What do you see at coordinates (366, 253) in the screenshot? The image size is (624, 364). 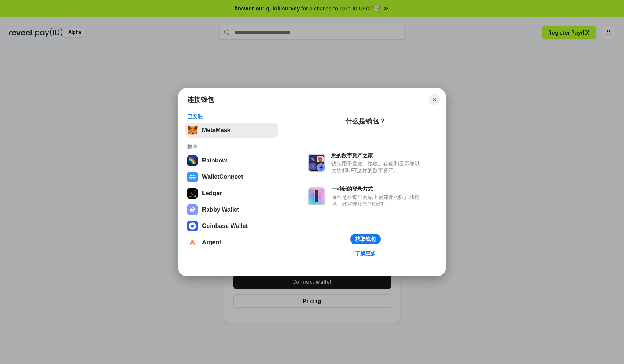 I see `div: 了解更多` at bounding box center [366, 253].